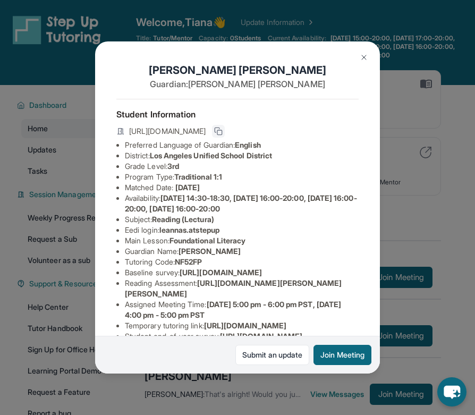  Describe the element at coordinates (198, 176) in the screenshot. I see `span: Traditional 1:1` at that location.